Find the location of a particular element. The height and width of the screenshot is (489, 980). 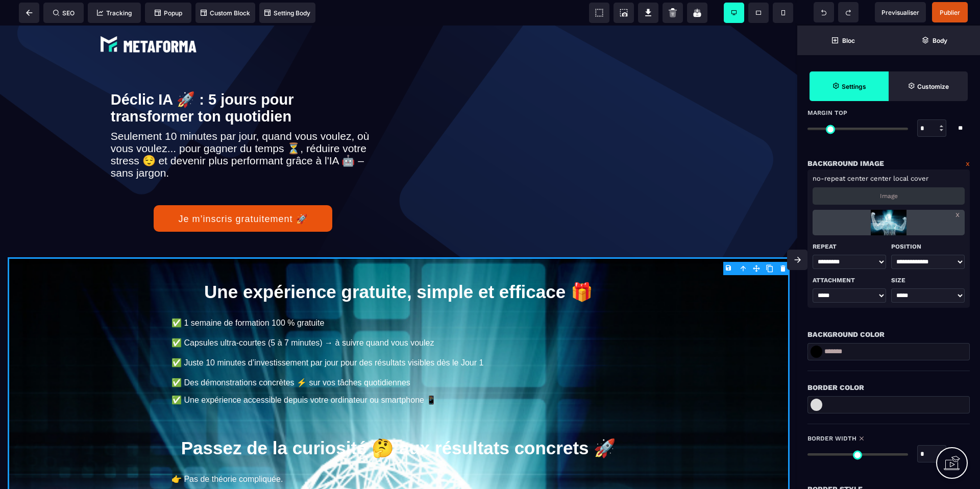

text: Une expérience gratuite, simple et efficace 🎁 is located at coordinates (399, 268).